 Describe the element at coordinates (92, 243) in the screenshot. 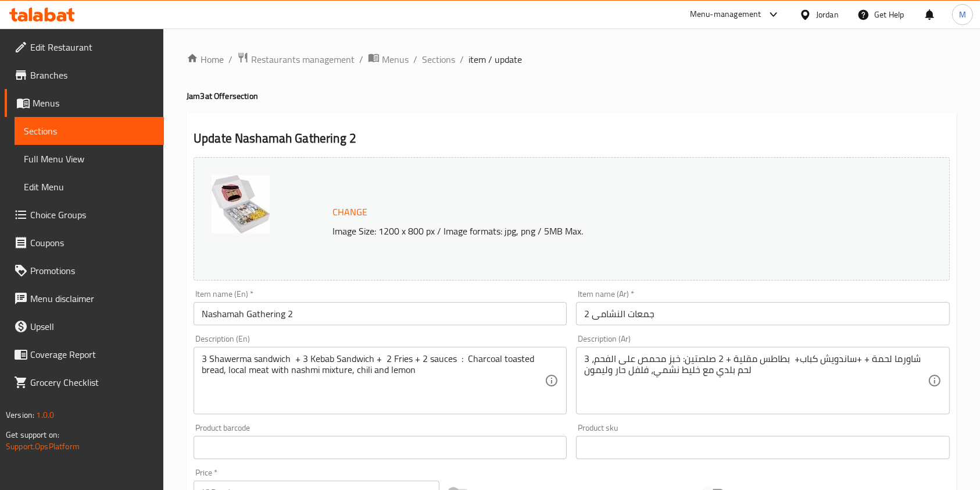

I see `span: Coupons` at that location.